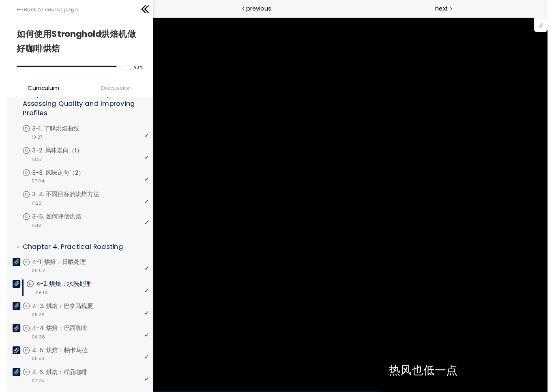  I want to click on span: next, so click(445, 8).